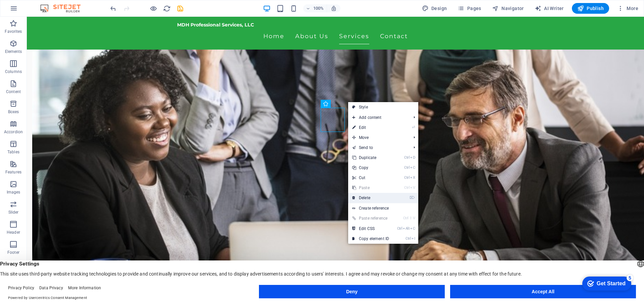 Image resolution: width=644 pixels, height=305 pixels. What do you see at coordinates (383, 208) in the screenshot?
I see `a: Create reference` at bounding box center [383, 208].